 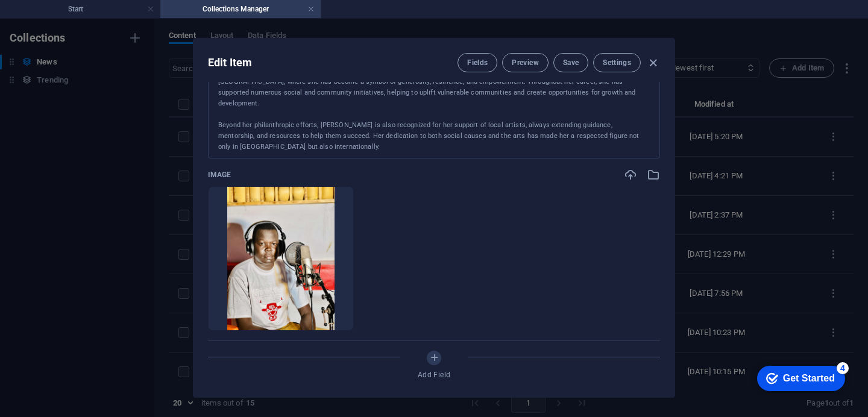 I want to click on div: Get Started, so click(x=64, y=19).